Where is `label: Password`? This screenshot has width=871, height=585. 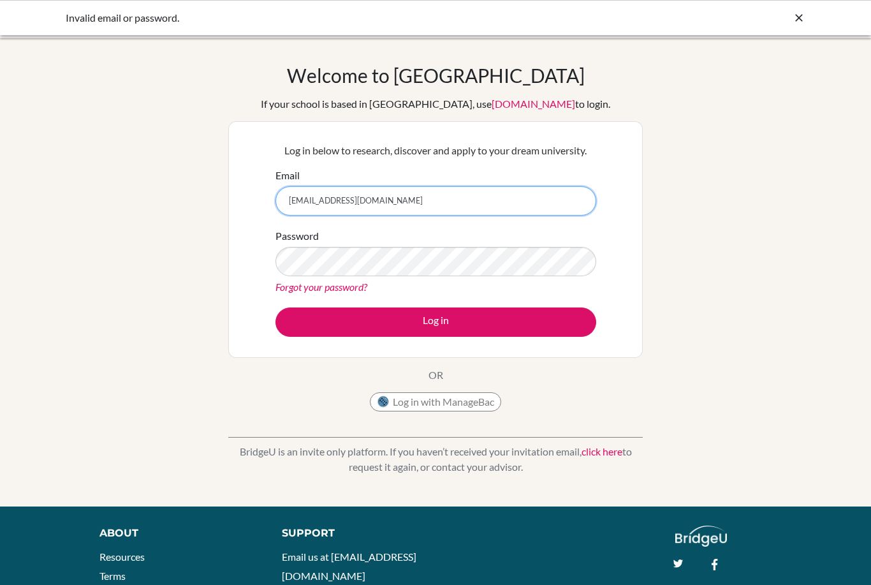 label: Password is located at coordinates (297, 236).